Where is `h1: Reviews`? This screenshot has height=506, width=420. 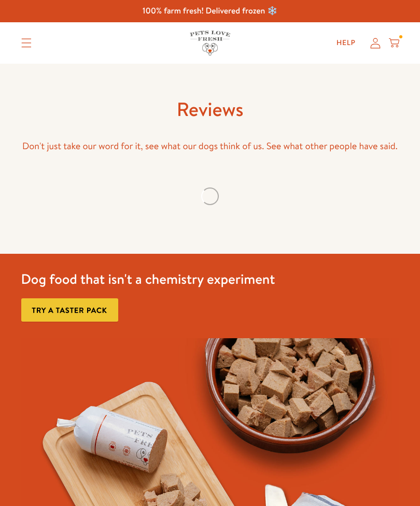
h1: Reviews is located at coordinates (210, 109).